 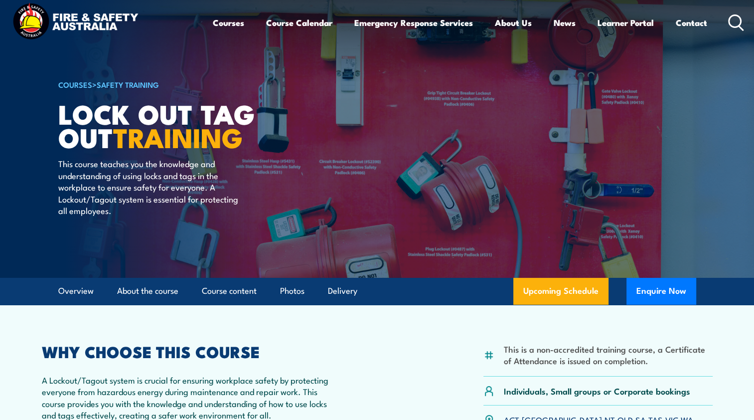 What do you see at coordinates (513, 22) in the screenshot?
I see `a: About Us` at bounding box center [513, 22].